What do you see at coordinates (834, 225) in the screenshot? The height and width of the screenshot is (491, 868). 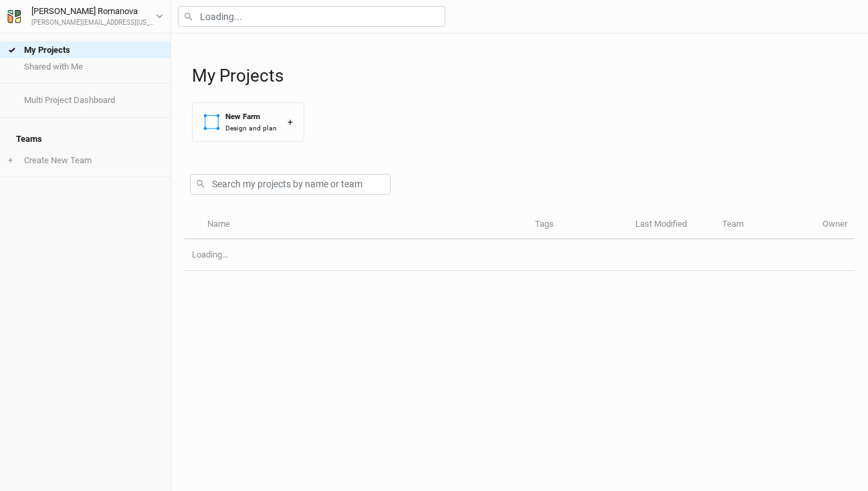 I see `th: Owner` at bounding box center [834, 225].